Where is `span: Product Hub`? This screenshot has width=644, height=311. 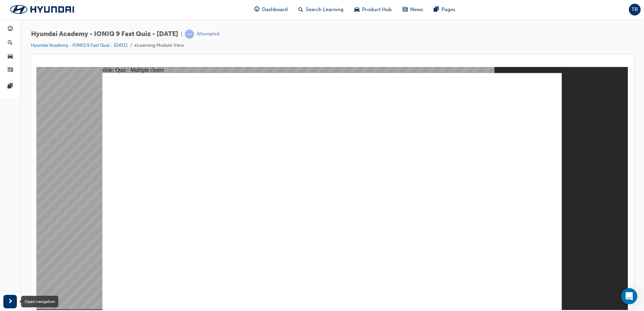
span: Product Hub is located at coordinates (377, 9).